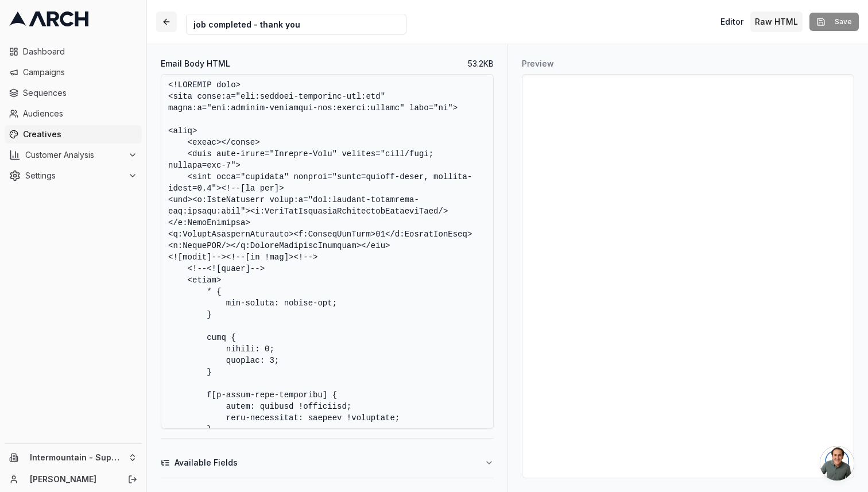 This screenshot has height=492, width=868. I want to click on a: Audiences, so click(73, 114).